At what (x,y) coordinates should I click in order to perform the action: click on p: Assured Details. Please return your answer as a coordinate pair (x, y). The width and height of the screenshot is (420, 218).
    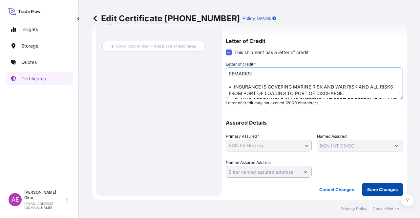
    Looking at the image, I should click on (315, 123).